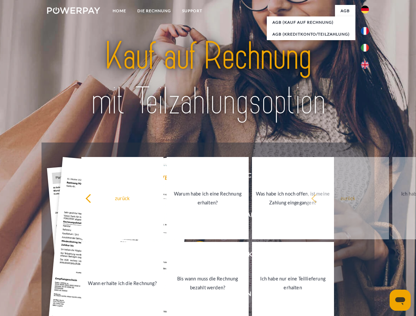 This screenshot has height=316, width=416. I want to click on div: Ich habe nur eine Teillieferung erhalten, so click(293, 283).